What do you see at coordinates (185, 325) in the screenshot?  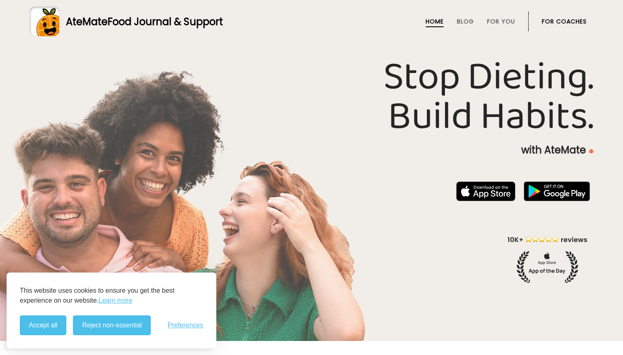 I see `span: Preferences` at bounding box center [185, 325].